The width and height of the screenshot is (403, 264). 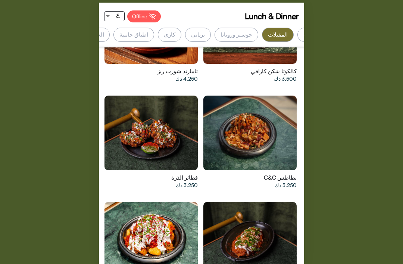 I want to click on div: اطباق جانبية, so click(x=133, y=35).